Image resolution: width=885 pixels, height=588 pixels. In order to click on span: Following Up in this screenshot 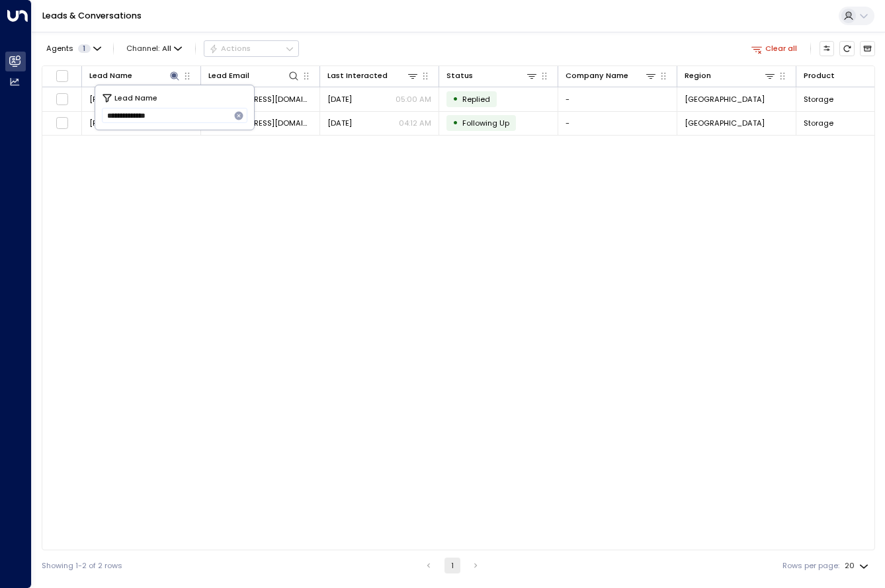, I will do `click(485, 123)`.